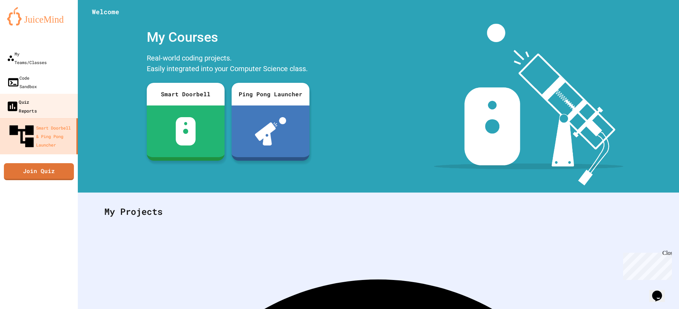 The image size is (679, 309). I want to click on div: My Teams/Classes, so click(27, 58).